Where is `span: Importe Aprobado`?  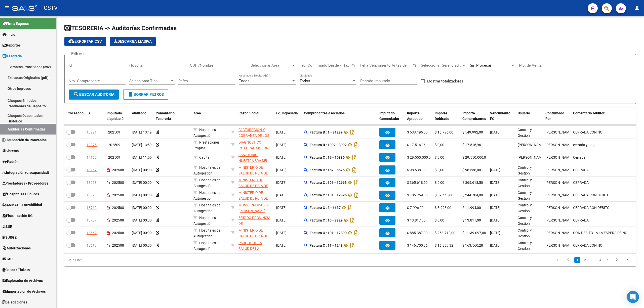
span: Importe Aprobado is located at coordinates (415, 116).